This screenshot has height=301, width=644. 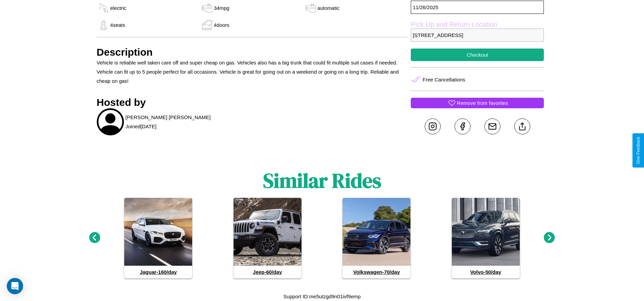 What do you see at coordinates (159, 239) in the screenshot?
I see `a: Jaguar-160/day` at bounding box center [159, 239].